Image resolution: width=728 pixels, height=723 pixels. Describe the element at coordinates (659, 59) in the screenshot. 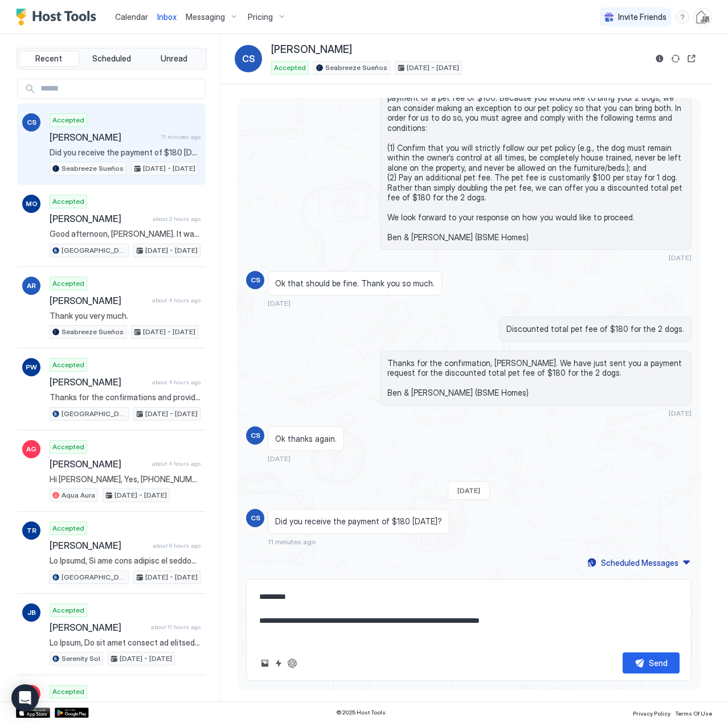

I see `button: Reservation information` at that location.